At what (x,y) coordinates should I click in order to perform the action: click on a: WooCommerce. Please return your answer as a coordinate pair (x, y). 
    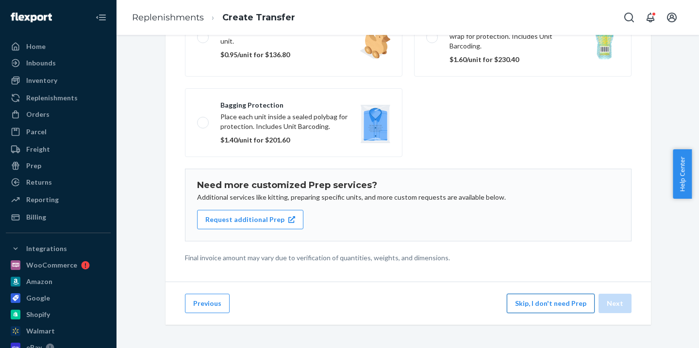
    Looking at the image, I should click on (58, 265).